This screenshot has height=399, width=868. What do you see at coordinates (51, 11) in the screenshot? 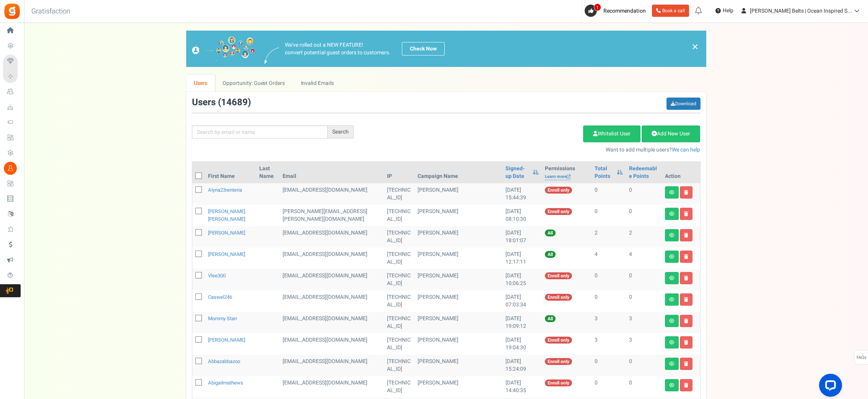
I see `h3: Gratisfaction` at bounding box center [51, 11].